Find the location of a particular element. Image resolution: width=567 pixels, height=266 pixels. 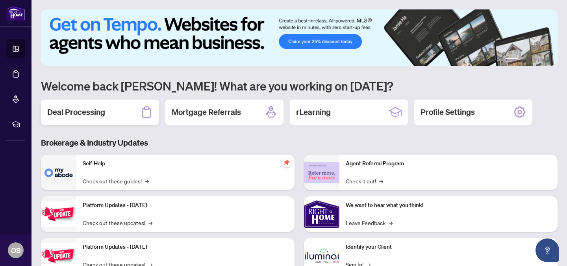

a: Check it out!→ is located at coordinates (364, 181).